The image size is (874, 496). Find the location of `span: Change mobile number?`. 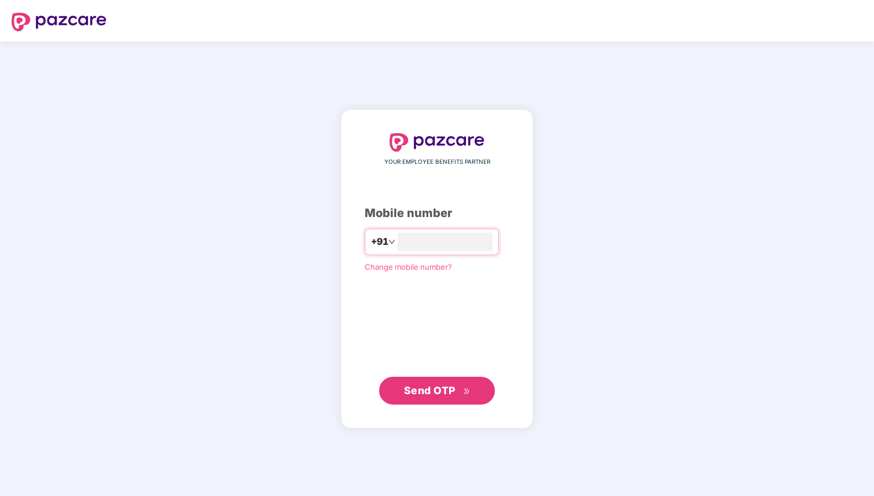

span: Change mobile number? is located at coordinates (408, 267).